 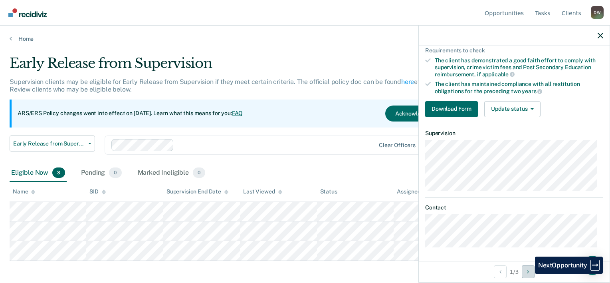 What do you see at coordinates (238, 66) in the screenshot?
I see `div: Early Release from Supervision` at bounding box center [238, 66].